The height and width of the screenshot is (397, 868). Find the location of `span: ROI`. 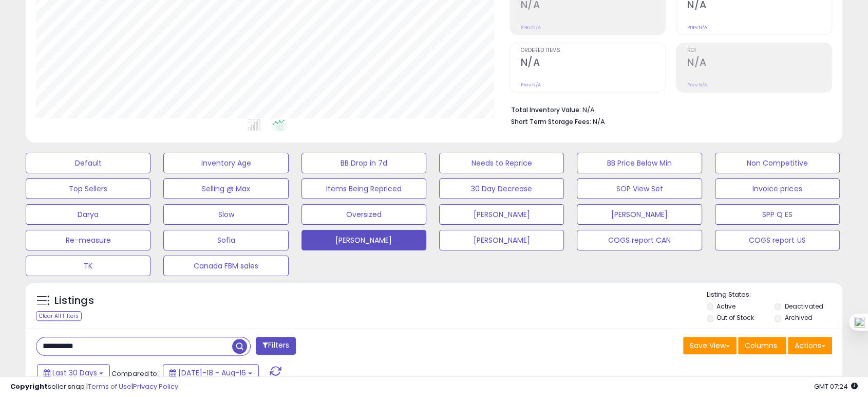

span: ROI is located at coordinates (759, 51).